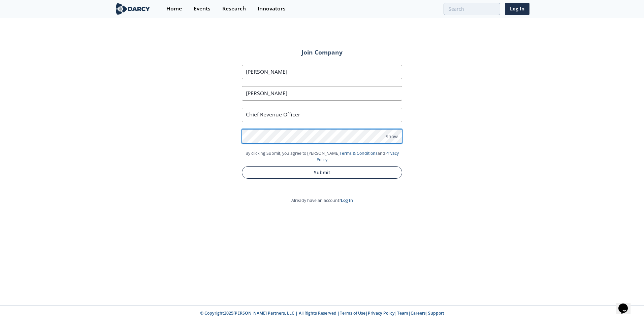 The image size is (644, 321). I want to click on div: Home, so click(174, 8).